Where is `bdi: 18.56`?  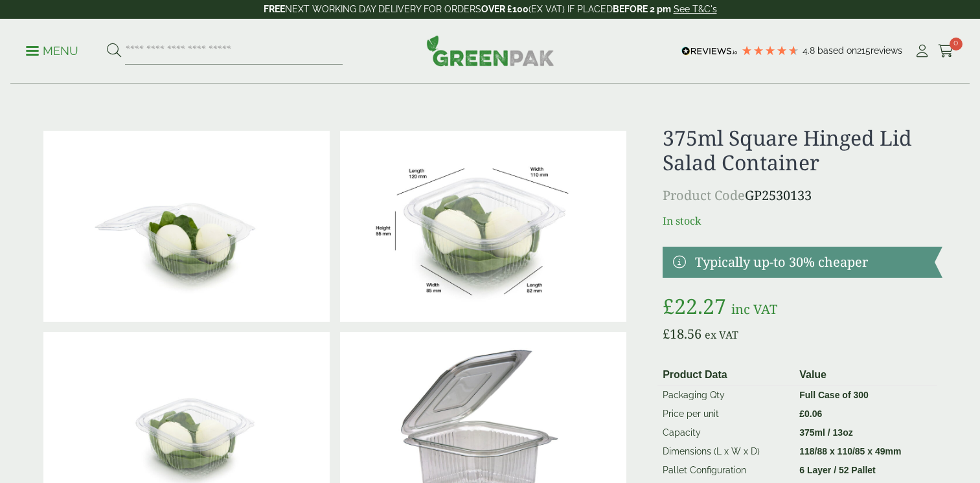 bdi: 18.56 is located at coordinates (682, 333).